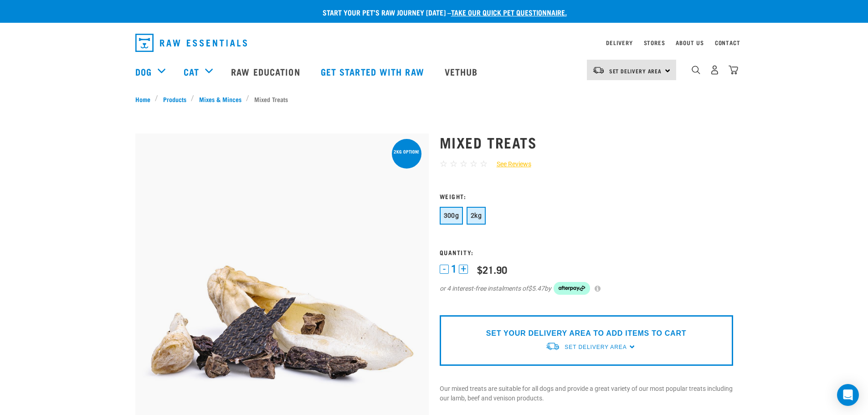 This screenshot has height=415, width=868. Describe the element at coordinates (619, 42) in the screenshot. I see `a: Delivery` at that location.